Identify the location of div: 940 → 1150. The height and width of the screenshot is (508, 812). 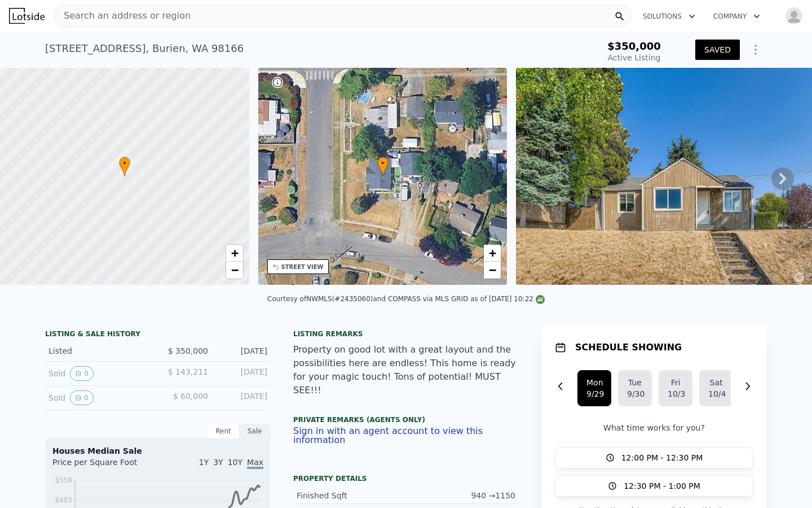
(461, 495).